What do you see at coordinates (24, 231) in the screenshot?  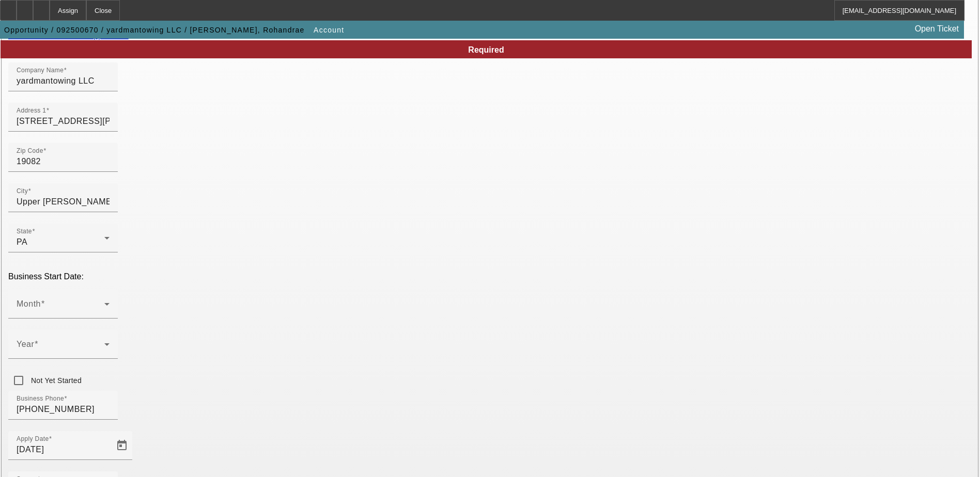 I see `mat-label: State` at bounding box center [24, 231].